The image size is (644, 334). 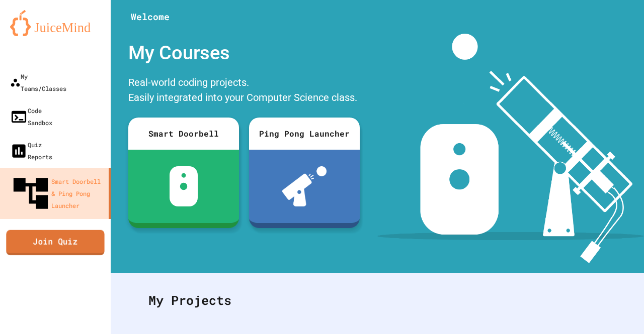 I want to click on img: ppl-with-ball.png, so click(x=304, y=187).